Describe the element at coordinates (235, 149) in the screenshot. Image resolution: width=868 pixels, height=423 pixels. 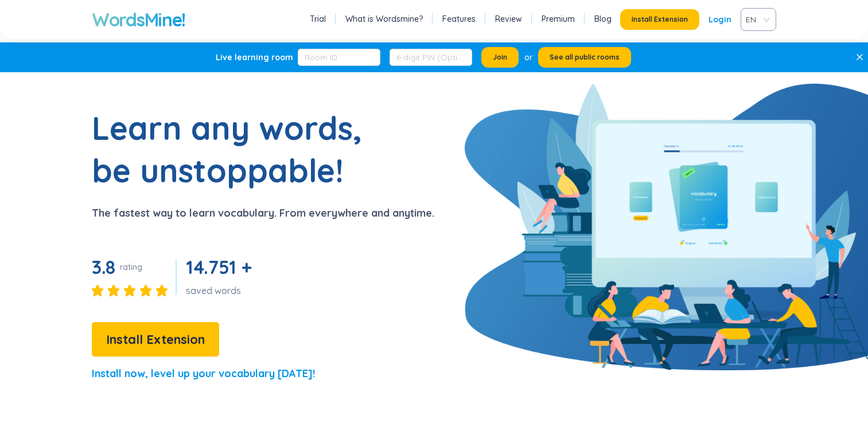
I see `h1: Learn any words, be unstoppable!` at that location.